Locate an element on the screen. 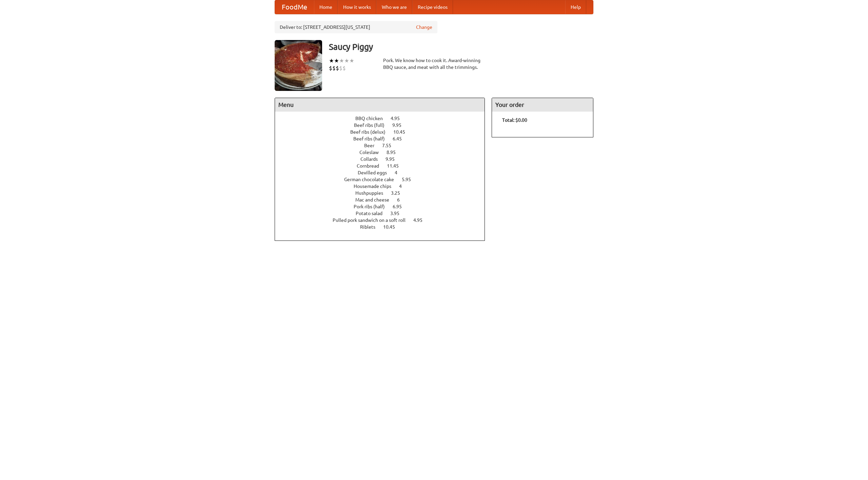 The height and width of the screenshot is (480, 868). span: 6.45 is located at coordinates (400, 138).